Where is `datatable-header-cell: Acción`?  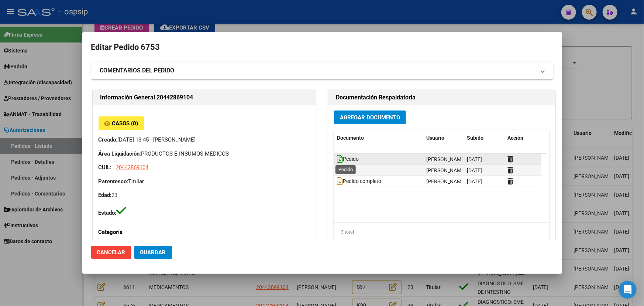
datatable-header-cell: Acción is located at coordinates (523, 138).